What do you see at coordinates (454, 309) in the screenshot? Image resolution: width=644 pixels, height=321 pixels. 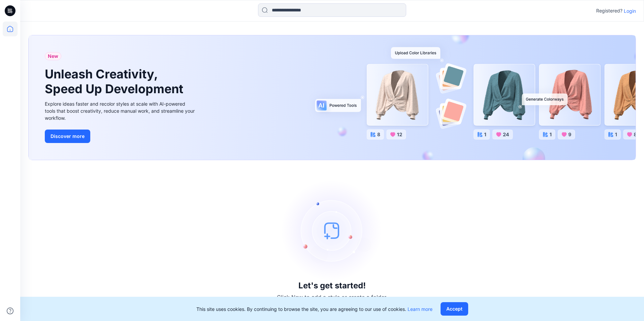 I see `button: Accept` at bounding box center [454, 309].